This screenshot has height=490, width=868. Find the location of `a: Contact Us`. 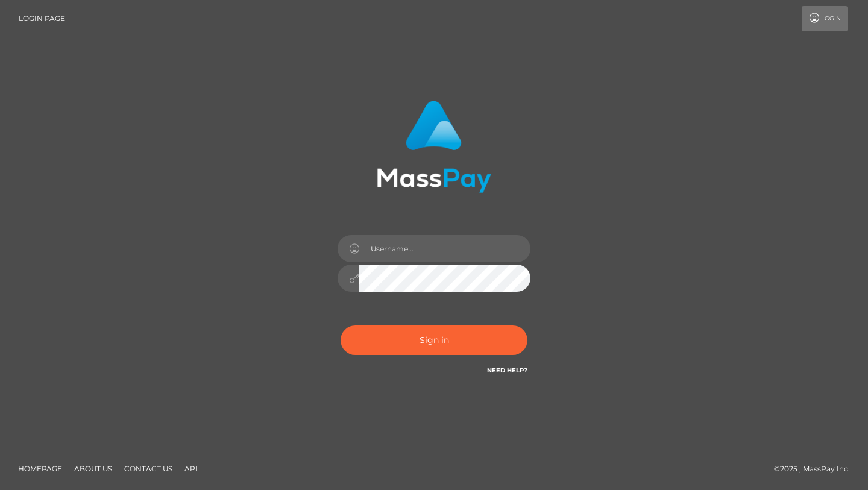

a: Contact Us is located at coordinates (148, 468).